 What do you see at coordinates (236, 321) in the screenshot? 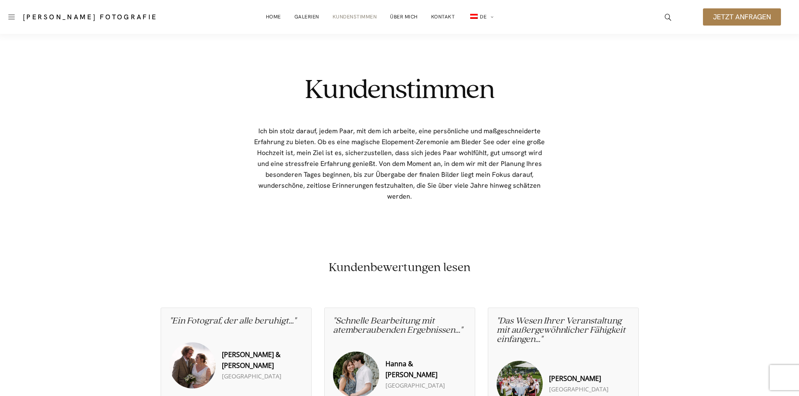
I see `h3: "Ein Fotograf, der alle beruhigt..."` at bounding box center [236, 321].